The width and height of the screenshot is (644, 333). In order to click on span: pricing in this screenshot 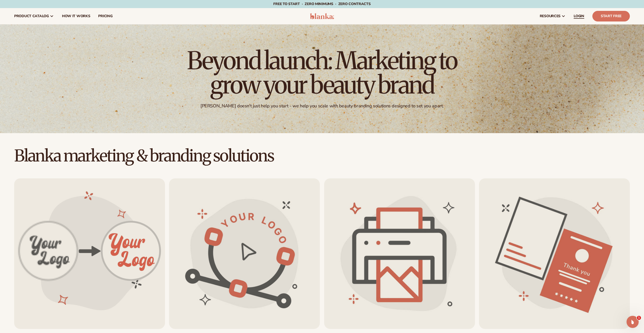, I will do `click(105, 16)`.